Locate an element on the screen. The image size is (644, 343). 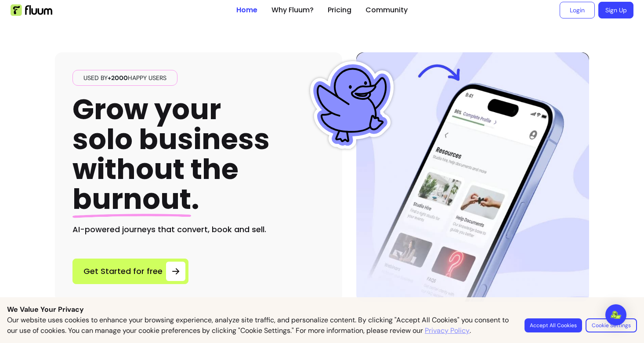
div: Open Intercom Messenger is located at coordinates (616, 315).